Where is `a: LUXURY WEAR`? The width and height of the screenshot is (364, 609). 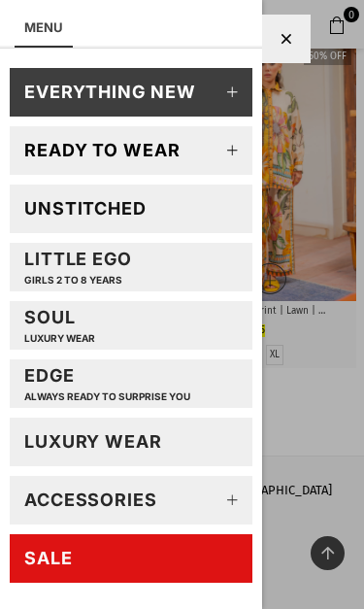
a: LUXURY WEAR is located at coordinates (131, 442).